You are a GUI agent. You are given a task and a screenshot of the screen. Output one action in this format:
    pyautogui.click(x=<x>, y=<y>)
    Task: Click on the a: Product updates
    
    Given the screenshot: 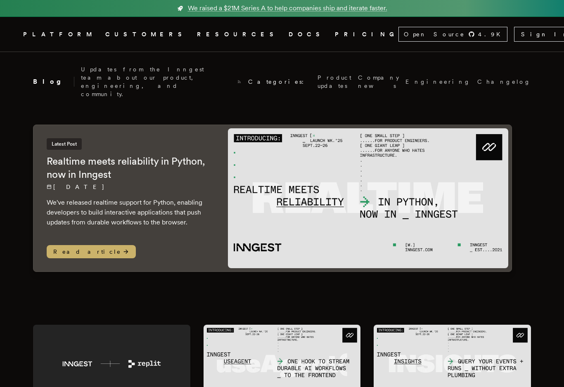 What is the action you would take?
    pyautogui.click(x=334, y=82)
    